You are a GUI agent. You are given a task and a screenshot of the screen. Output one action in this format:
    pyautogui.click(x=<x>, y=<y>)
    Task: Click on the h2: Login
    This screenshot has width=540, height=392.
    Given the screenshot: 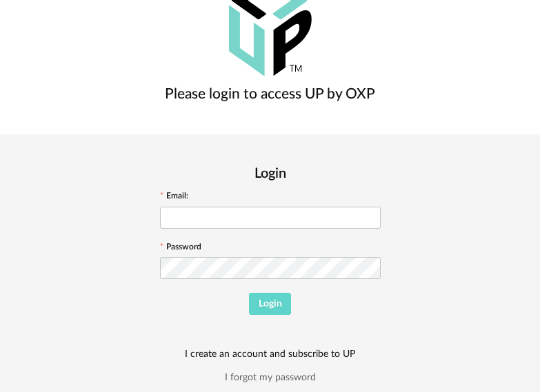 What is the action you would take?
    pyautogui.click(x=270, y=174)
    